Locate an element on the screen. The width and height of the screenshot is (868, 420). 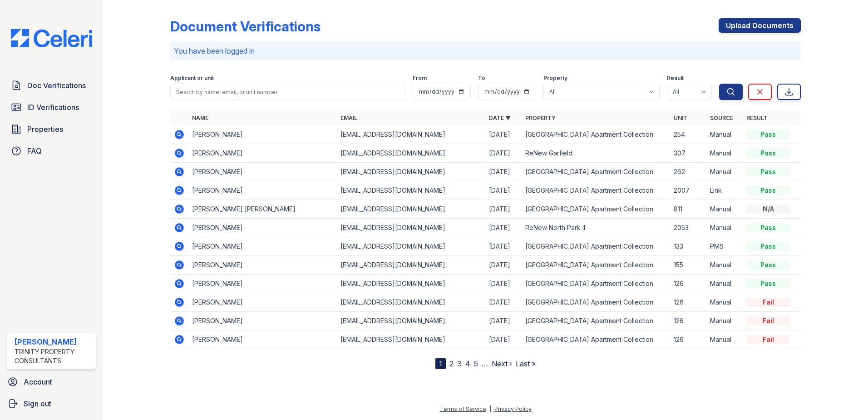
a: 3 is located at coordinates (460, 364).